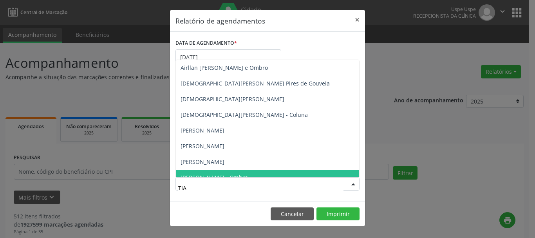 The height and width of the screenshot is (238, 535). Describe the element at coordinates (228, 57) in the screenshot. I see `input: Selecione uma data ou intervalo` at that location.